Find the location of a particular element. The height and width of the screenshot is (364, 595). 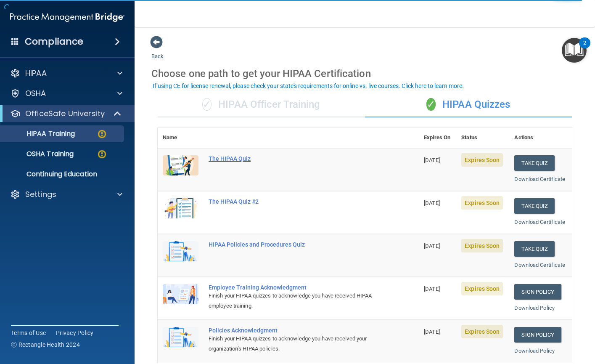

p: OSHA is located at coordinates (36, 94).